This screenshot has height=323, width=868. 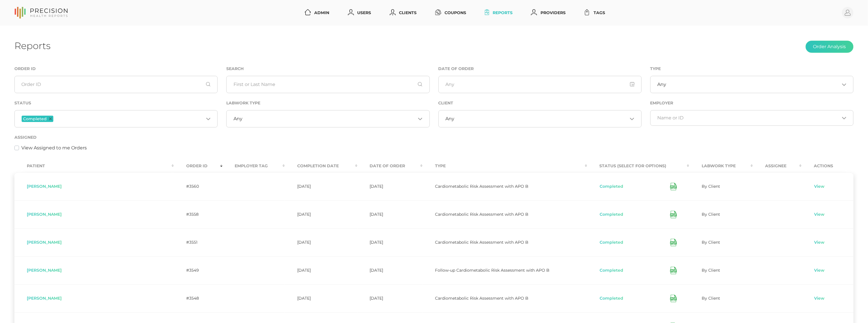 What do you see at coordinates (829, 47) in the screenshot?
I see `button: Order Analysis` at bounding box center [829, 47].